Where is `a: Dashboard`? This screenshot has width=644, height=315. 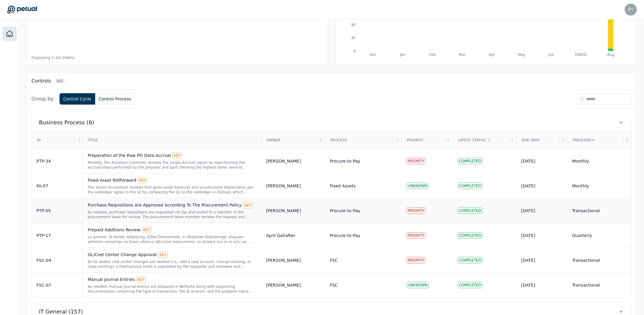 a: Dashboard is located at coordinates (10, 34).